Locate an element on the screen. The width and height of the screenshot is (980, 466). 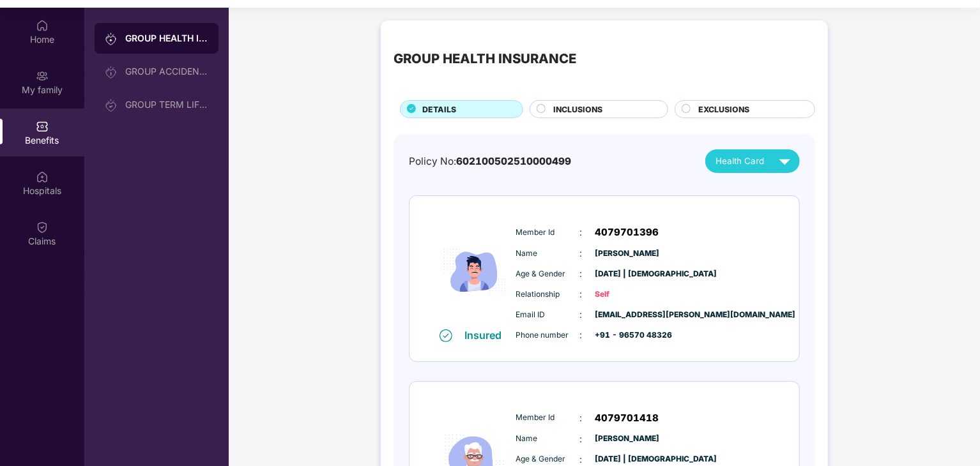
span: INCLUSIONS is located at coordinates (578, 109).